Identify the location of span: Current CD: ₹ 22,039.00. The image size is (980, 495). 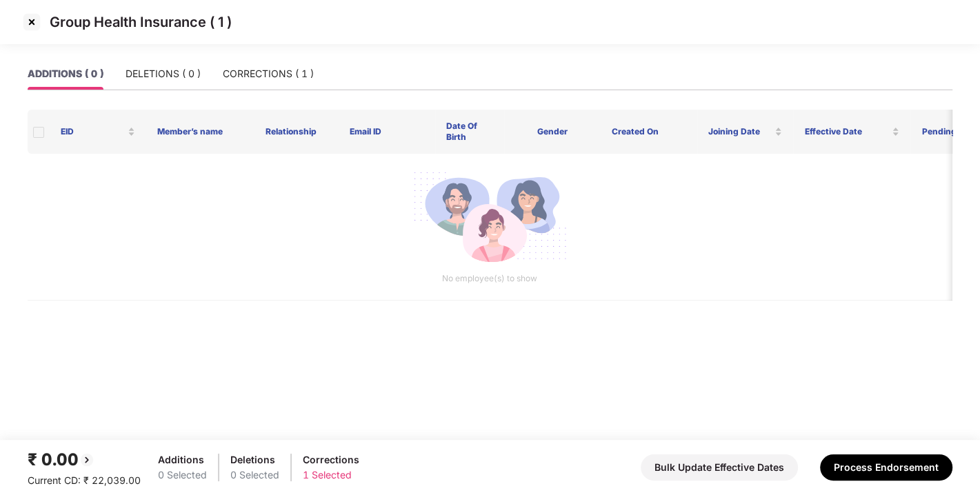
(84, 479).